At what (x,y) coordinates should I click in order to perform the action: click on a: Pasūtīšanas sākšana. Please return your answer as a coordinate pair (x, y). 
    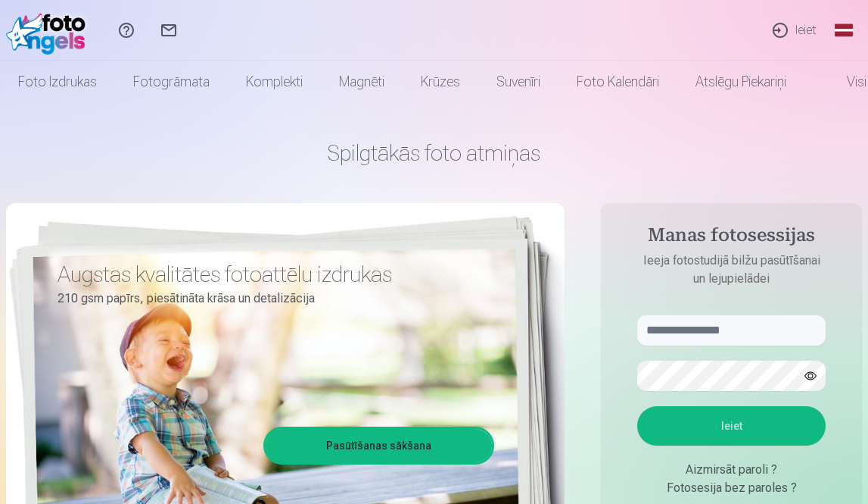
    Looking at the image, I should click on (379, 445).